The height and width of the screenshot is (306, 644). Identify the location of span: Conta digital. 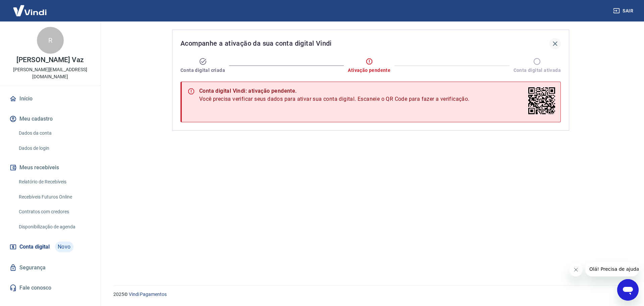
(35, 247).